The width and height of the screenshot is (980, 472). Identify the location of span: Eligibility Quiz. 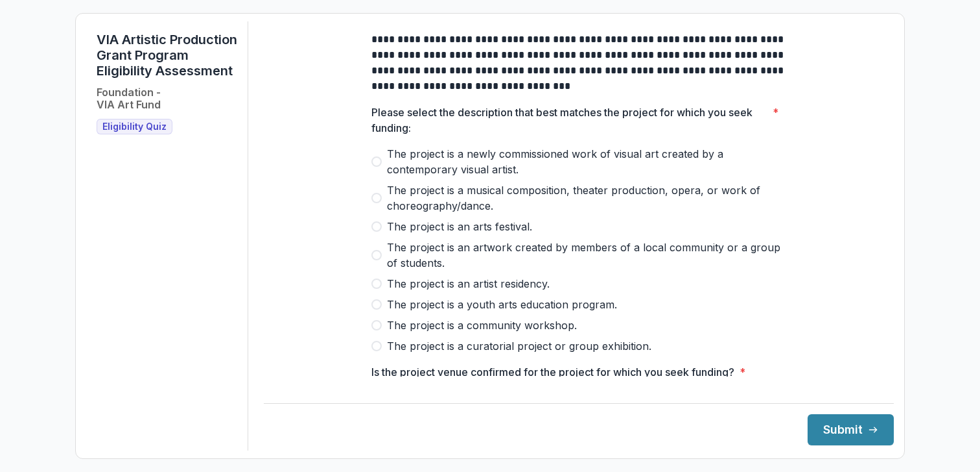
(134, 126).